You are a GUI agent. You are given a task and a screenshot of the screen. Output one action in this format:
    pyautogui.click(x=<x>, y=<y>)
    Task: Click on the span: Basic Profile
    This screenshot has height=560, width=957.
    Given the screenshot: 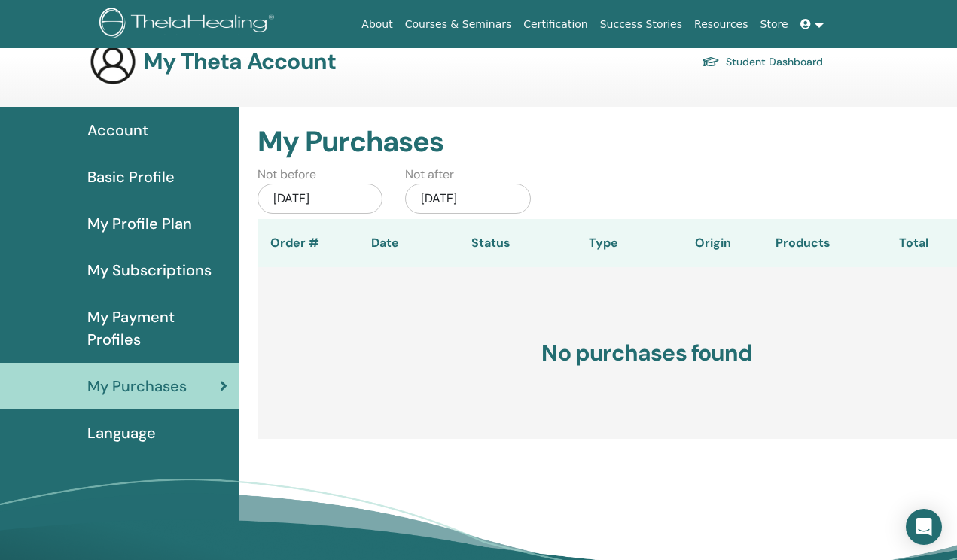 What is the action you would take?
    pyautogui.click(x=131, y=177)
    